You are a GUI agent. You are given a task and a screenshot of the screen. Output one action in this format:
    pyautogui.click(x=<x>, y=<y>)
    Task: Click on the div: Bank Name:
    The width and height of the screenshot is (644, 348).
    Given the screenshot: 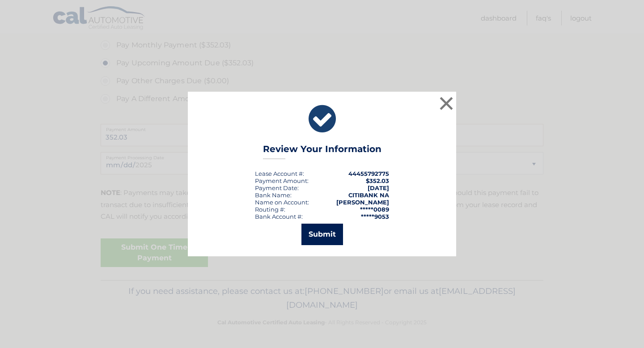 What is the action you would take?
    pyautogui.click(x=273, y=195)
    